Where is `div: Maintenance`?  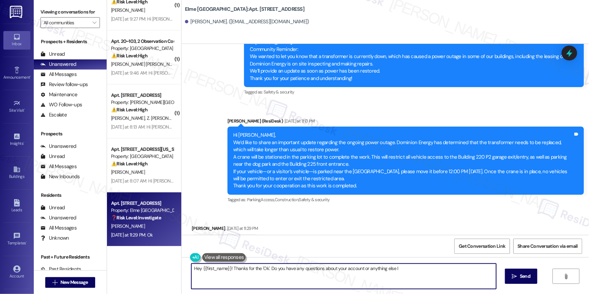 div: Maintenance is located at coordinates (59, 94).